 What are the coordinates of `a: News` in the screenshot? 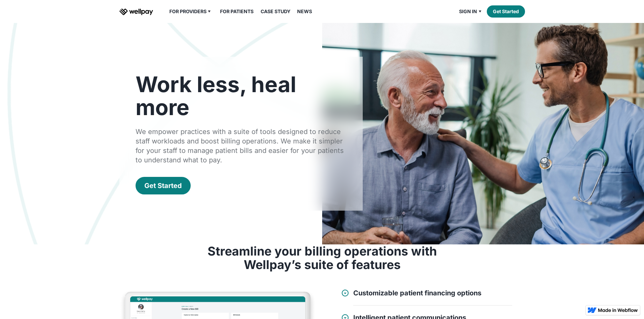 It's located at (304, 12).